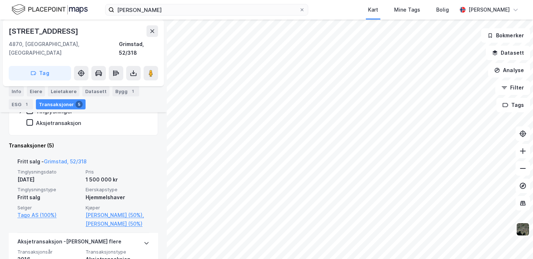 The image size is (533, 259). Describe the element at coordinates (207, 10) in the screenshot. I see `input: Søk på adresse, matrikkel, gårdeiere, leietakere eller personer` at that location.